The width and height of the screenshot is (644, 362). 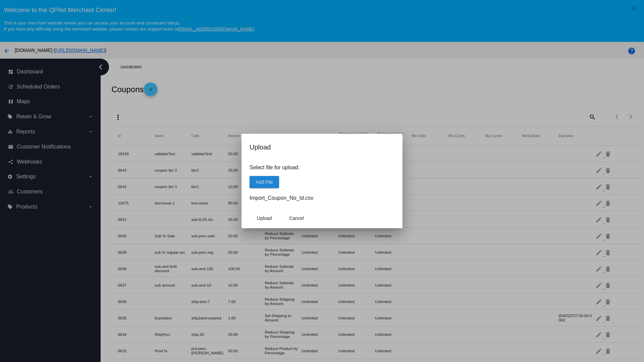 I want to click on span: Cancel, so click(x=296, y=218).